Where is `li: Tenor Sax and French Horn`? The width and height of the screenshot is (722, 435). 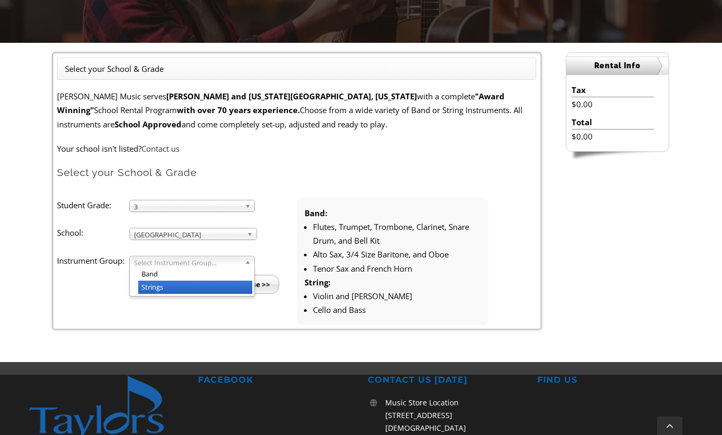
li: Tenor Sax and French Horn is located at coordinates (397, 268).